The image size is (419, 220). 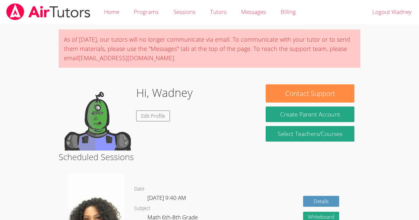 What do you see at coordinates (310, 93) in the screenshot?
I see `button: Contact Support` at bounding box center [310, 93].